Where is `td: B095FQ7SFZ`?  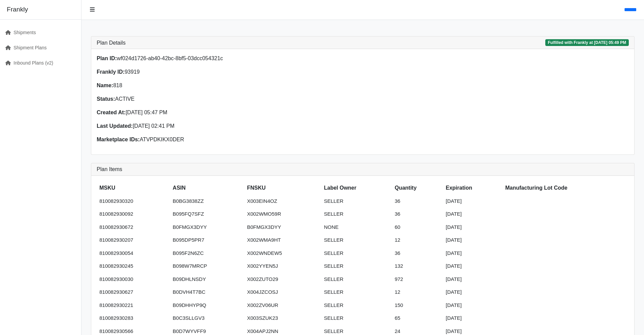
td: B095FQ7SFZ is located at coordinates (207, 214).